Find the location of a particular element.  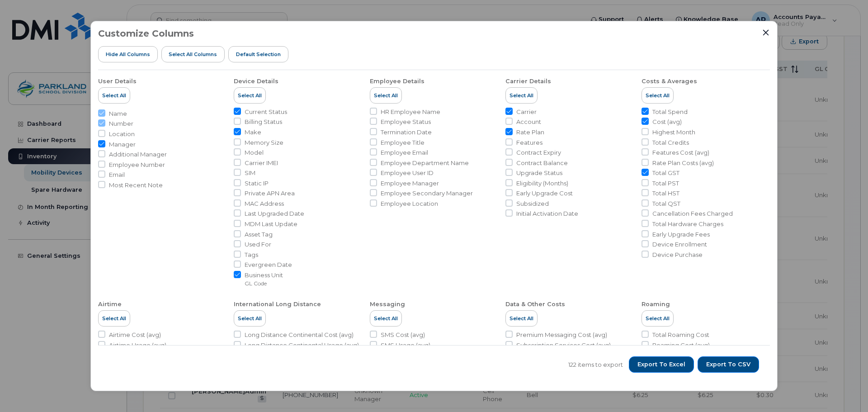

span: Employee Location is located at coordinates (409, 203).